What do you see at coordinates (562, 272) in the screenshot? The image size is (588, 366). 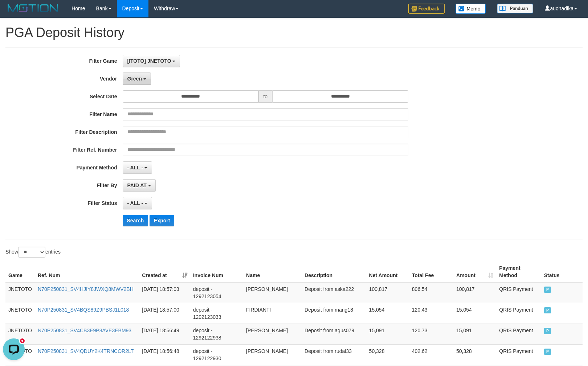 I see `th: Status` at bounding box center [562, 272].